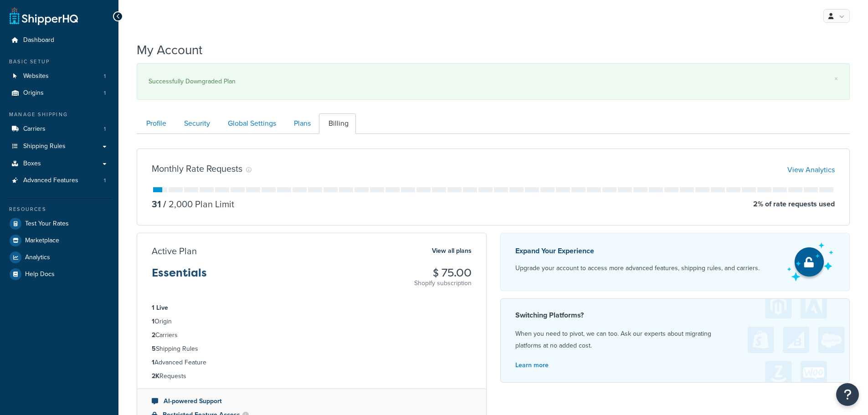  What do you see at coordinates (312, 322) in the screenshot?
I see `li: Origin` at bounding box center [312, 322].